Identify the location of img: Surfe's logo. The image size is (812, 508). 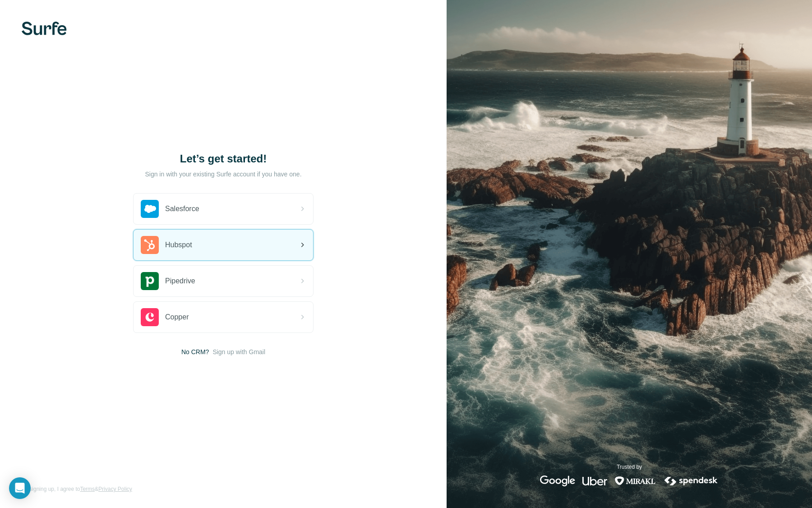
(44, 28).